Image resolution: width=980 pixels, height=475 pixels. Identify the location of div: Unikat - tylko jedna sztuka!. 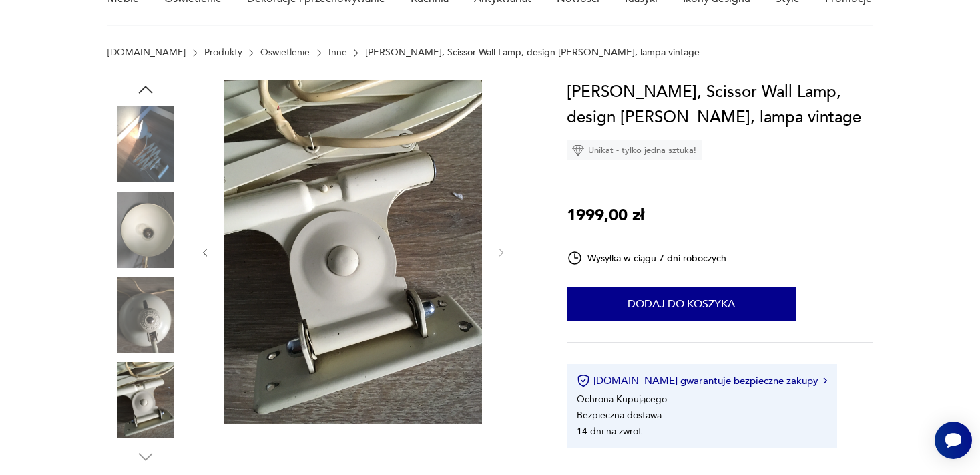
(634, 151).